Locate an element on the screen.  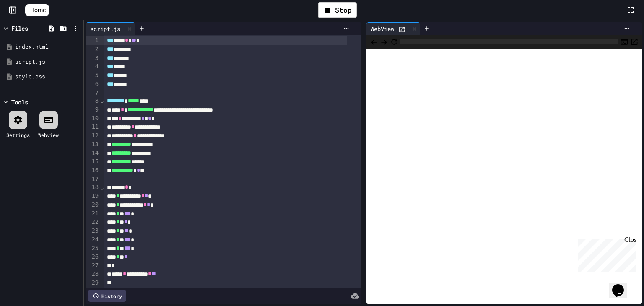
div: 22 is located at coordinates (93, 222).